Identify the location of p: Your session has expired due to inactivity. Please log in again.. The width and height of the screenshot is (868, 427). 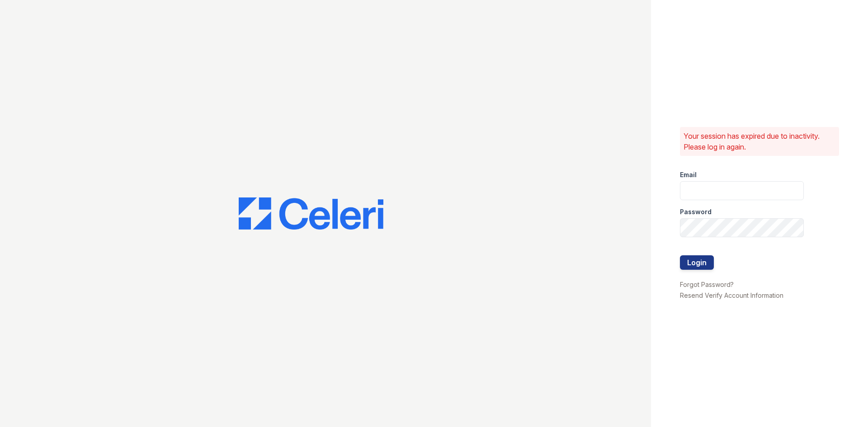
(759, 142).